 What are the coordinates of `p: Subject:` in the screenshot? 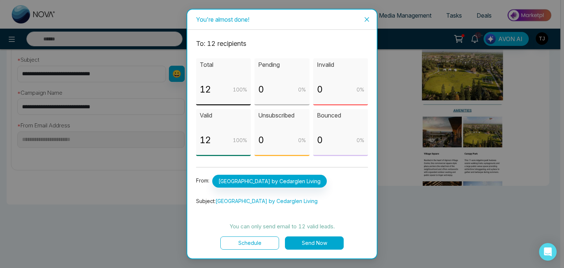 It's located at (282, 201).